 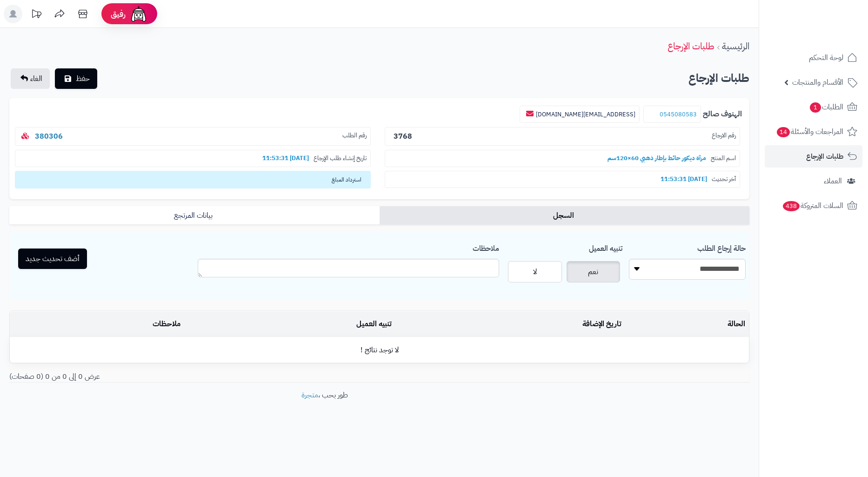 I want to click on td: تنبيه العميل, so click(x=290, y=324).